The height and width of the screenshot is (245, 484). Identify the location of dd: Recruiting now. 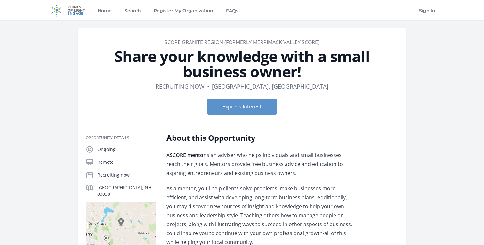
(180, 87).